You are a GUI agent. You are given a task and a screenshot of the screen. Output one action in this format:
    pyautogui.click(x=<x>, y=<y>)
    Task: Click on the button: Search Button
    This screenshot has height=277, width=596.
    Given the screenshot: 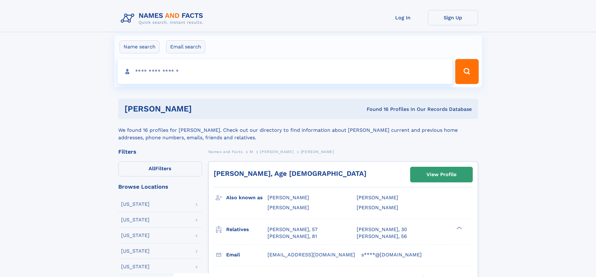 What is the action you would take?
    pyautogui.click(x=467, y=72)
    